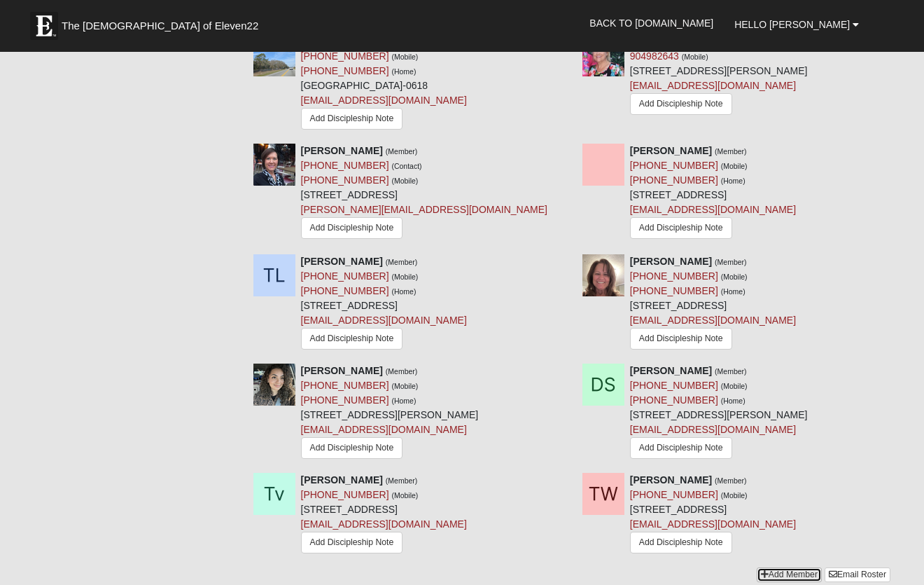 Image resolution: width=924 pixels, height=585 pixels. Describe the element at coordinates (406, 166) in the screenshot. I see `small: (Contact)` at that location.